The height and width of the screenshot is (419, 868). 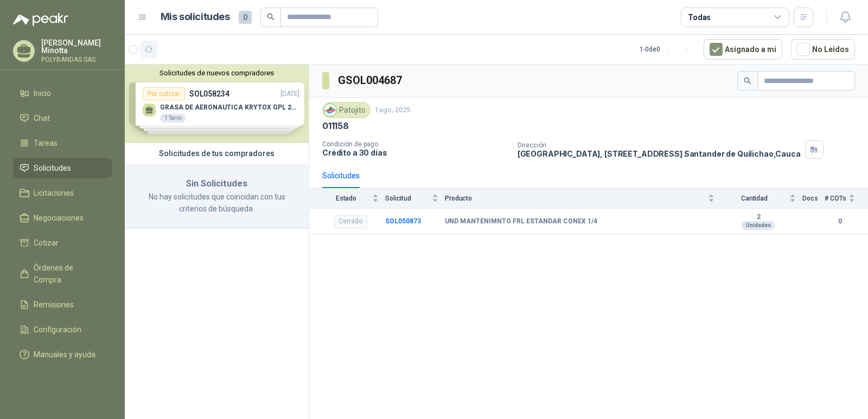 I want to click on div: Todas, so click(x=699, y=18).